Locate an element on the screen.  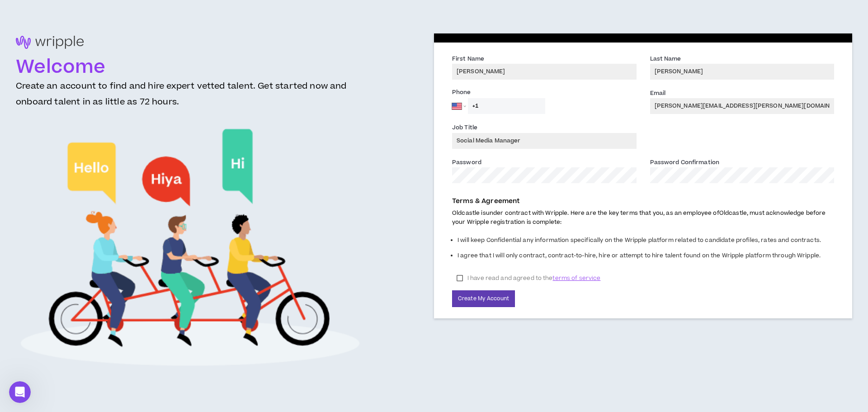
label: First Name is located at coordinates (468, 60).